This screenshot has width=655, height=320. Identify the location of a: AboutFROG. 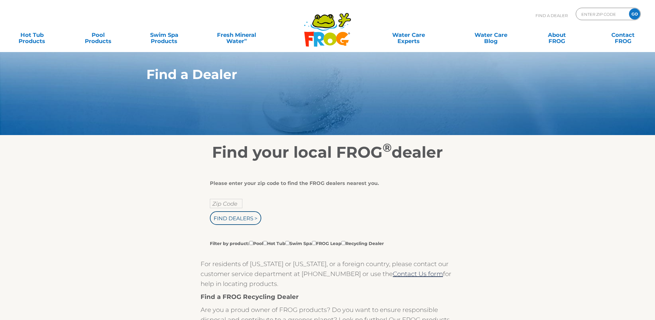
(557, 35).